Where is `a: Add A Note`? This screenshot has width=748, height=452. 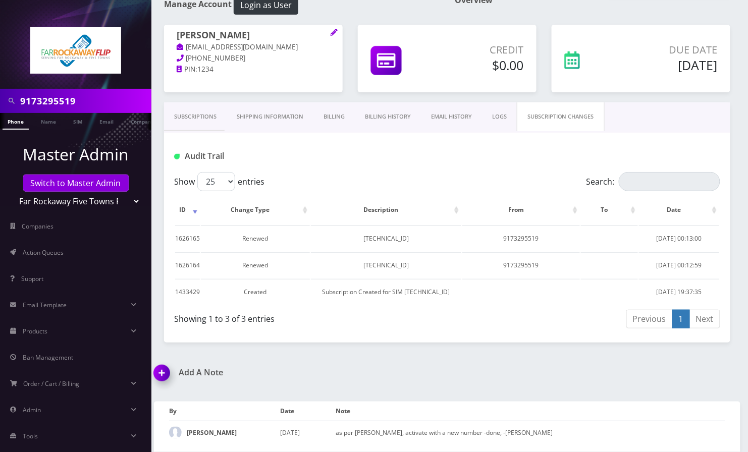 a: Add A Note is located at coordinates (297, 372).